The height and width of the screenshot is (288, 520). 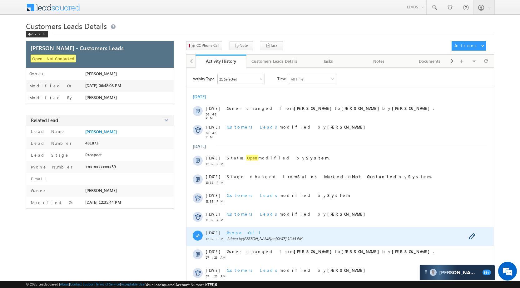 What do you see at coordinates (486, 273) in the screenshot?
I see `span: 99+` at bounding box center [486, 273].